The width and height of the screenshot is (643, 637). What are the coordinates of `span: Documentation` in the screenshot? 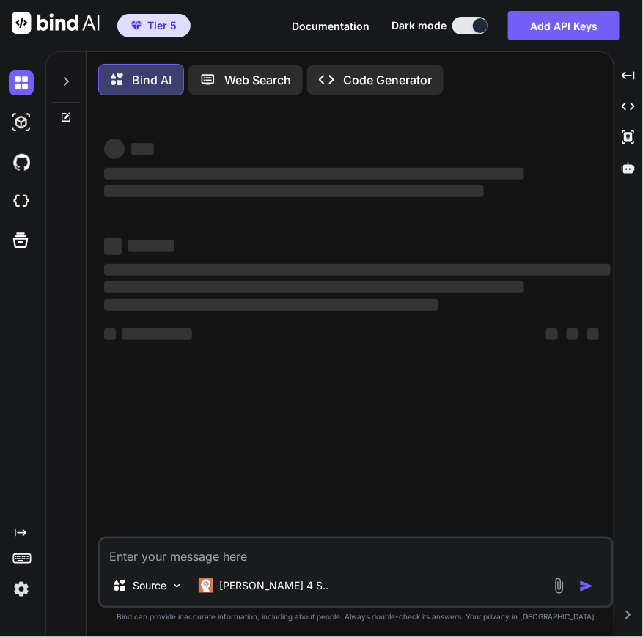 It's located at (331, 26).